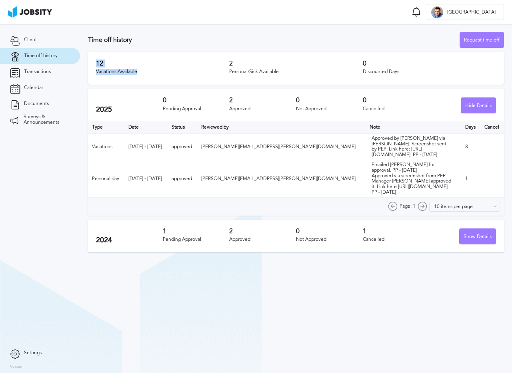 The image size is (512, 373). I want to click on td: Vacations, so click(106, 147).